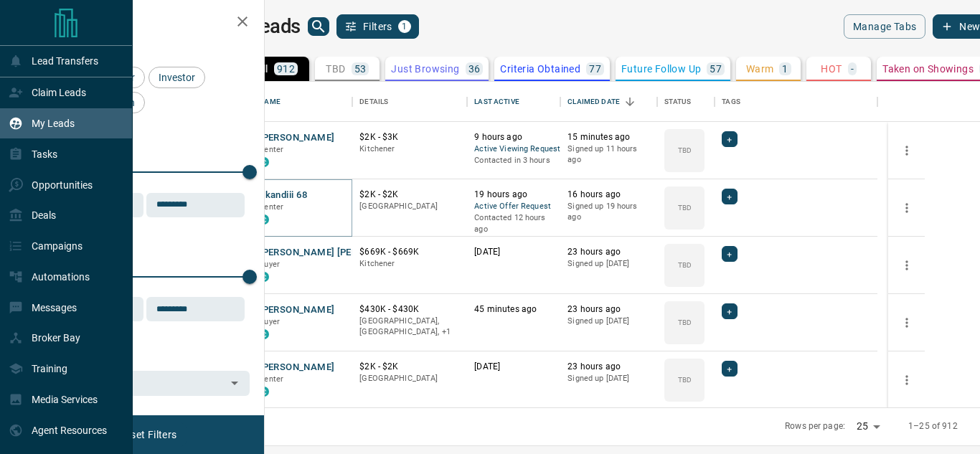 This screenshot has height=454, width=980. Describe the element at coordinates (410, 137) in the screenshot. I see `p: $2K - $3K` at that location.